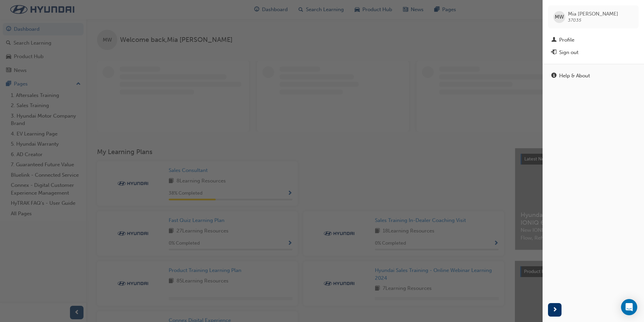 This screenshot has height=322, width=644. I want to click on span: next-icon, so click(554, 310).